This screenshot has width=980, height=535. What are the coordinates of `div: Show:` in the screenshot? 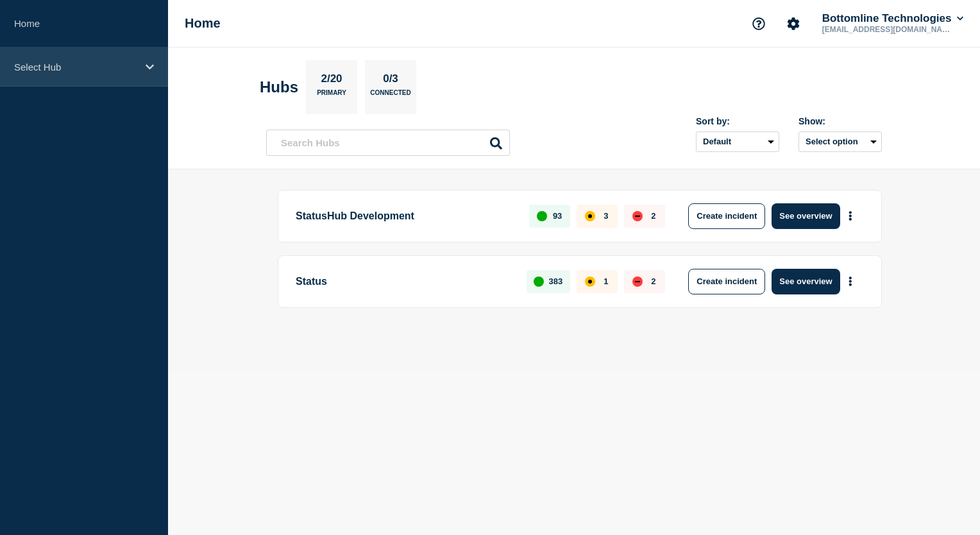 It's located at (840, 121).